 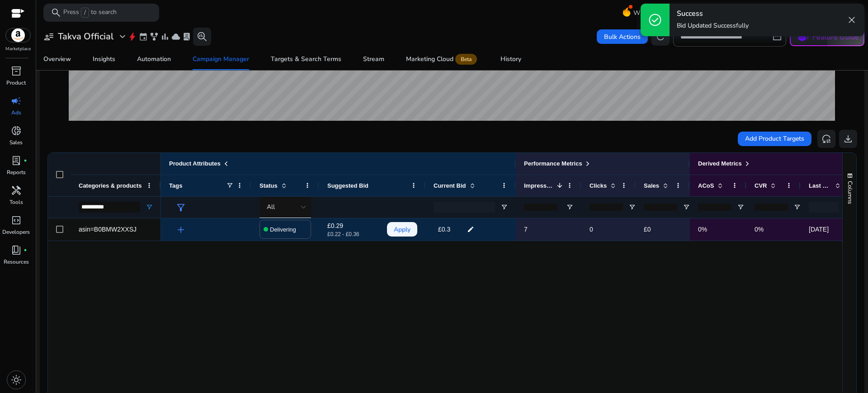 I want to click on span: code_blocks, so click(x=16, y=220).